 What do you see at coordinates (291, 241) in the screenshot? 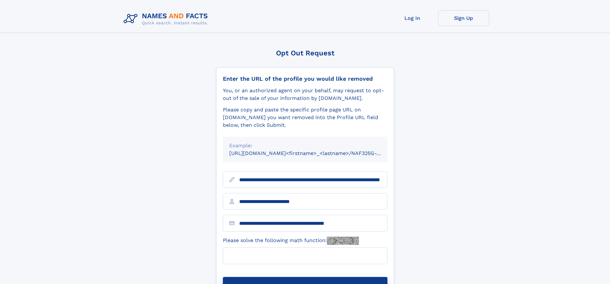
I see `label: Please solve the following math function:` at bounding box center [291, 241].